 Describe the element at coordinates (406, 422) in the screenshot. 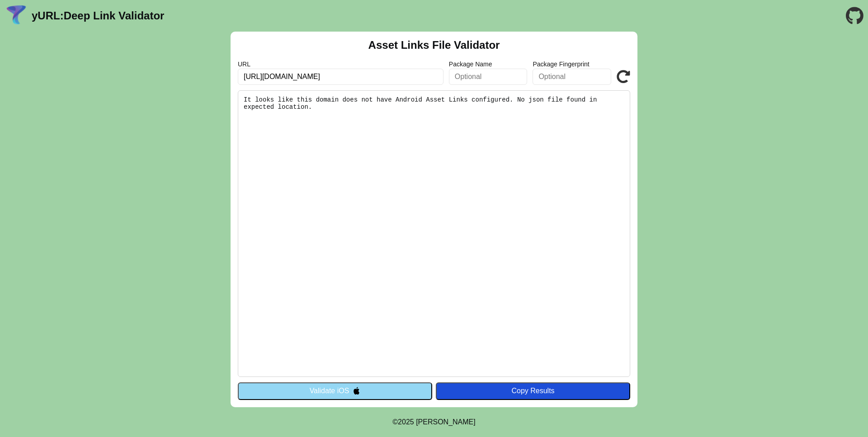

I see `span: 2025` at that location.